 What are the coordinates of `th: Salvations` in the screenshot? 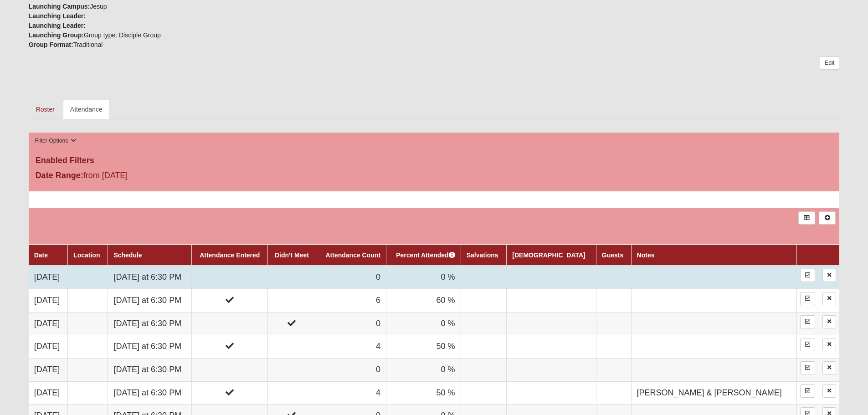 It's located at (483, 256).